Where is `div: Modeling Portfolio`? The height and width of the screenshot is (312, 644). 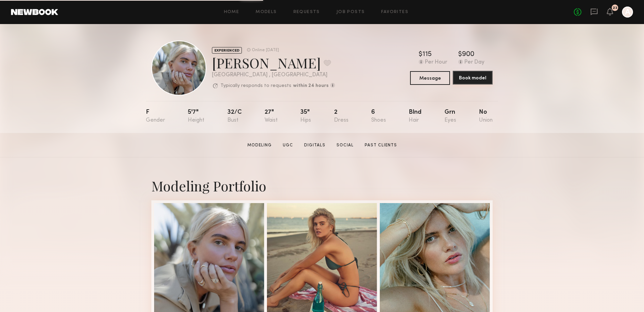
div: Modeling Portfolio is located at coordinates (322, 186).